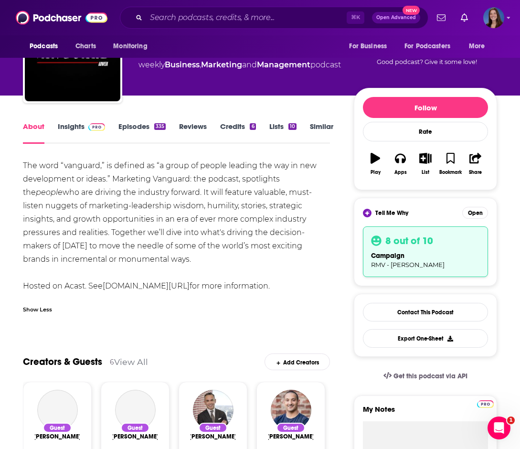 The image size is (520, 449). What do you see at coordinates (476, 164) in the screenshot?
I see `button: Share` at bounding box center [476, 164].